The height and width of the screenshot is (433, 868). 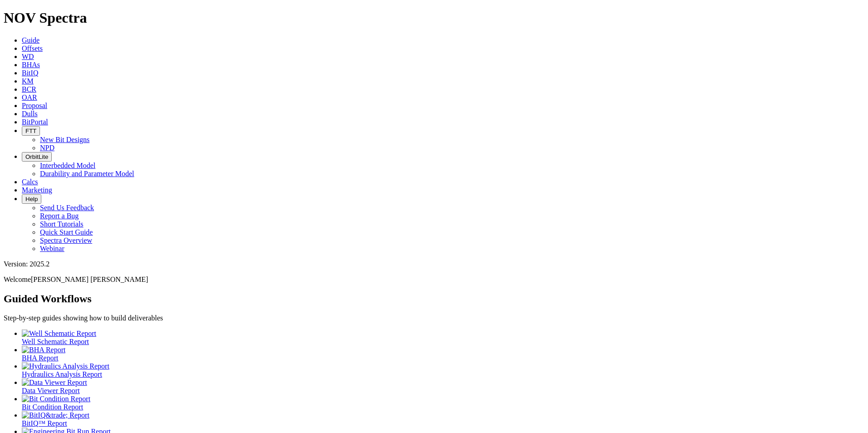 I want to click on div: Version: 2025.2, so click(x=434, y=264).